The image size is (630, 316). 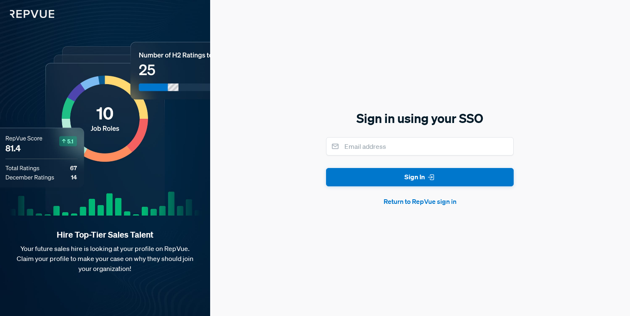 What do you see at coordinates (420, 118) in the screenshot?
I see `h5: Sign in using your SSO` at bounding box center [420, 118].